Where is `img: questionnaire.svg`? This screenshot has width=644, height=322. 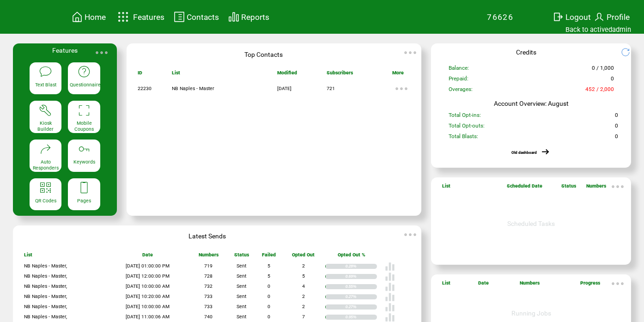 img: questionnaire.svg is located at coordinates (84, 71).